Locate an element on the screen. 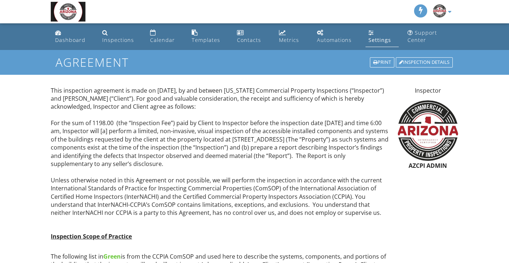 The width and height of the screenshot is (509, 263). div: Settings is located at coordinates (380, 40).